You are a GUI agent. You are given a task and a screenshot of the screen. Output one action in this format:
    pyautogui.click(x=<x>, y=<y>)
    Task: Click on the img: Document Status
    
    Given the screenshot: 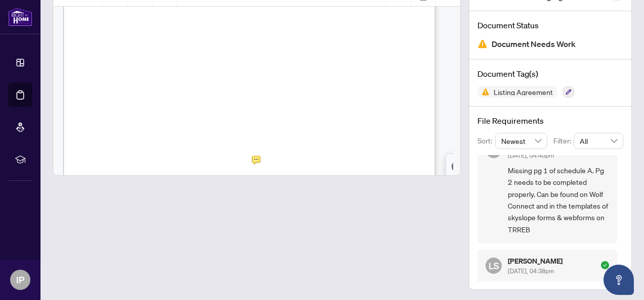 What is the action you would take?
    pyautogui.click(x=482, y=44)
    